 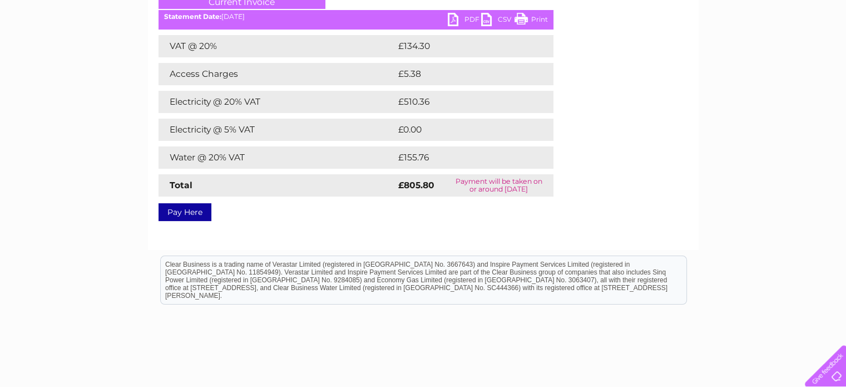 I want to click on td: VAT @ 20%, so click(x=277, y=46).